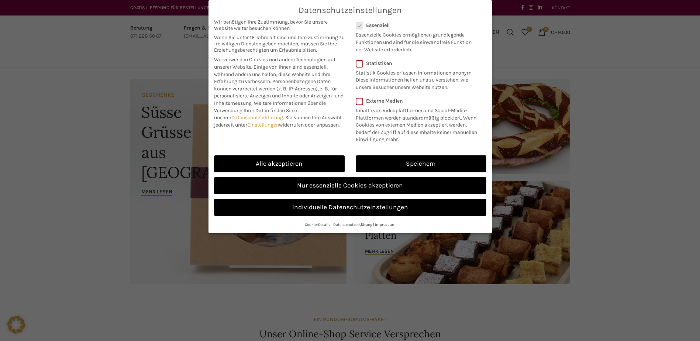 This screenshot has width=700, height=341. Describe the element at coordinates (318, 224) in the screenshot. I see `a: Cookie-Details` at that location.